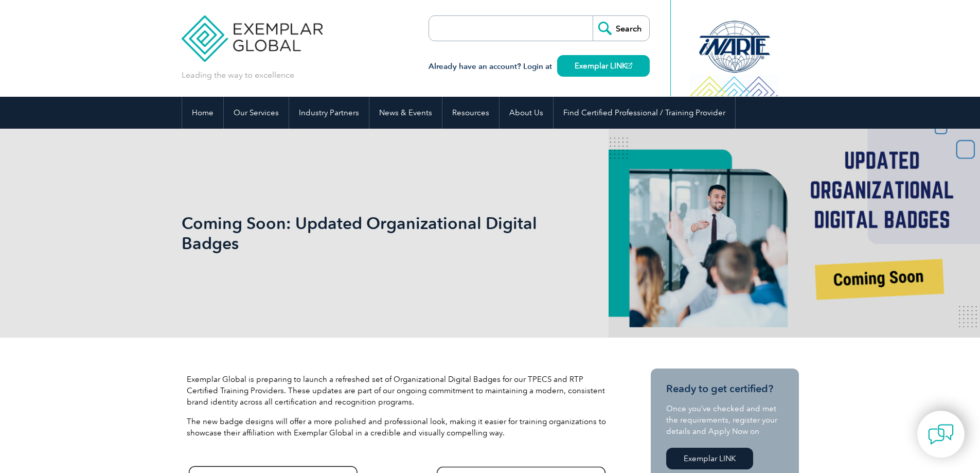 Image resolution: width=980 pixels, height=473 pixels. Describe the element at coordinates (621, 28) in the screenshot. I see `input: Search` at that location.